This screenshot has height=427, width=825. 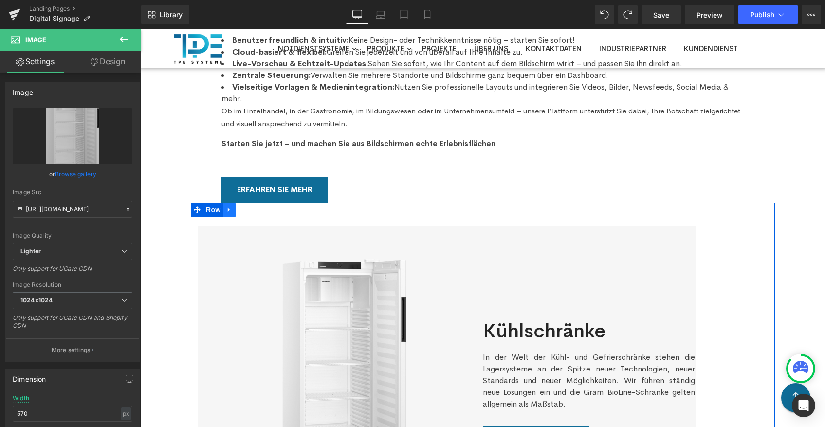 What do you see at coordinates (428, 15) in the screenshot?
I see `a: Mobile` at bounding box center [428, 15].